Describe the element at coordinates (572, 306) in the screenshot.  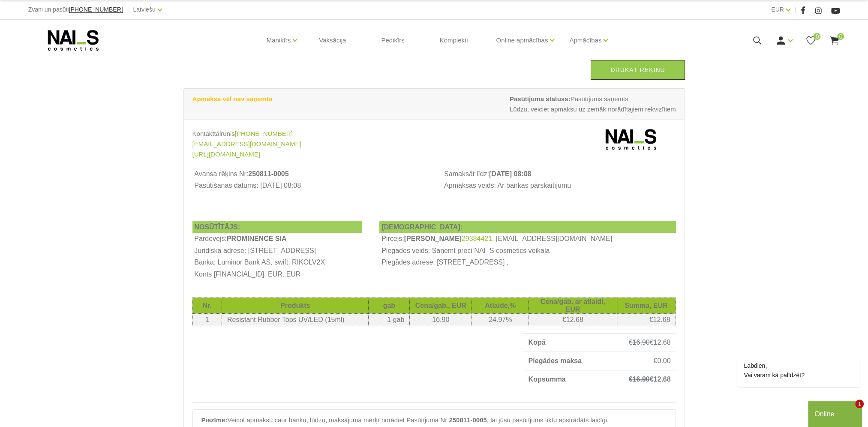
I see `th: Cena/gab. ar atlaidi, EUR` at that location.